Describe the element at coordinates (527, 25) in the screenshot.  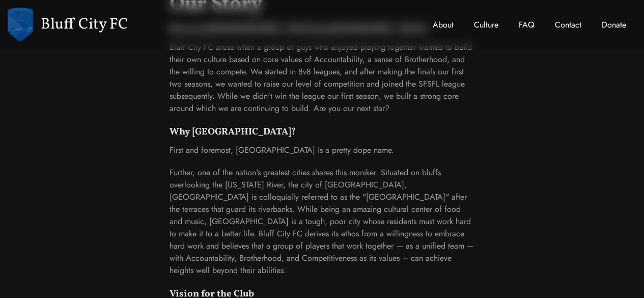
I see `a: FAQ` at that location.